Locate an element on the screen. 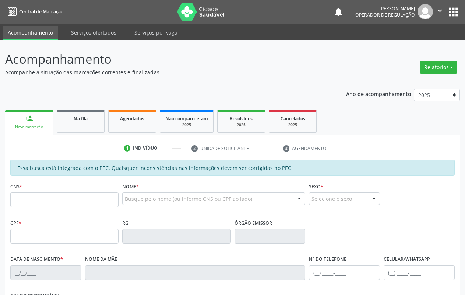 The height and width of the screenshot is (295, 465). label: Órgão emissor is located at coordinates (253, 223).